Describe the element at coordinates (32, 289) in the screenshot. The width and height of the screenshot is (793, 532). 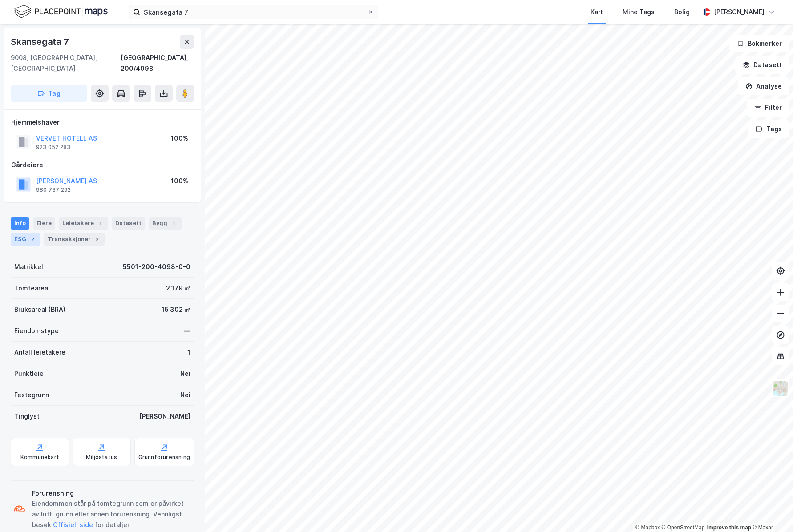
I see `div: Tomteareal` at that location.